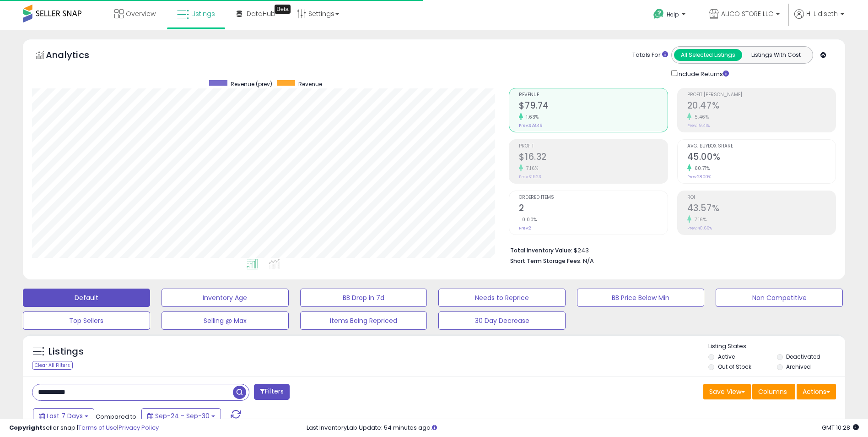  Describe the element at coordinates (819, 19) in the screenshot. I see `a: Hi Lidiseth` at that location.